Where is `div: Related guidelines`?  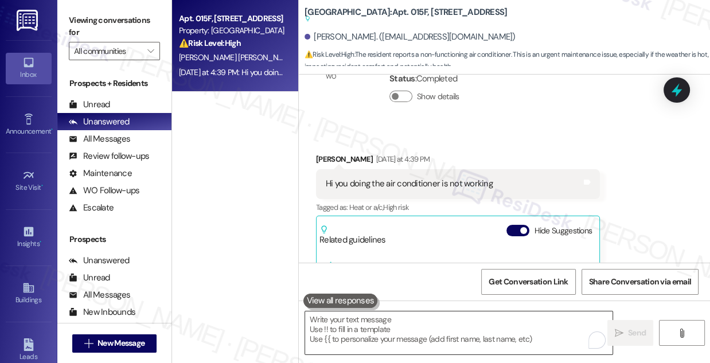
div: Related guidelines is located at coordinates (353, 235).